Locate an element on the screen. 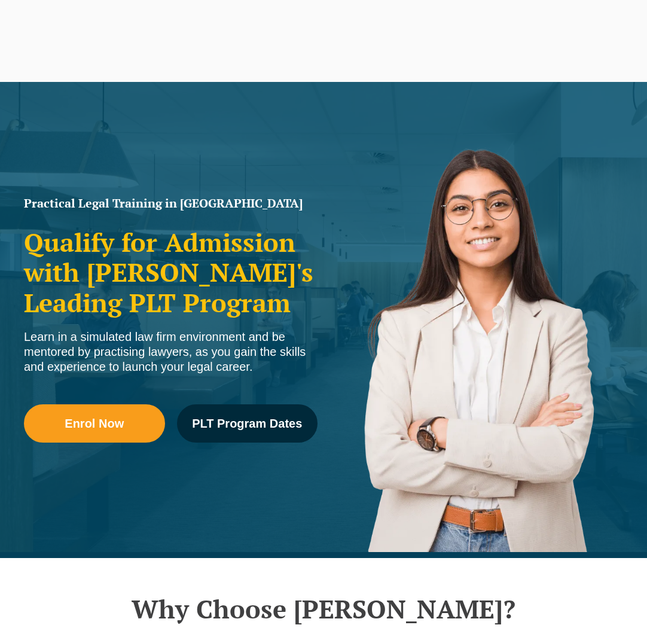  span: Enrol Now is located at coordinates (94, 423).